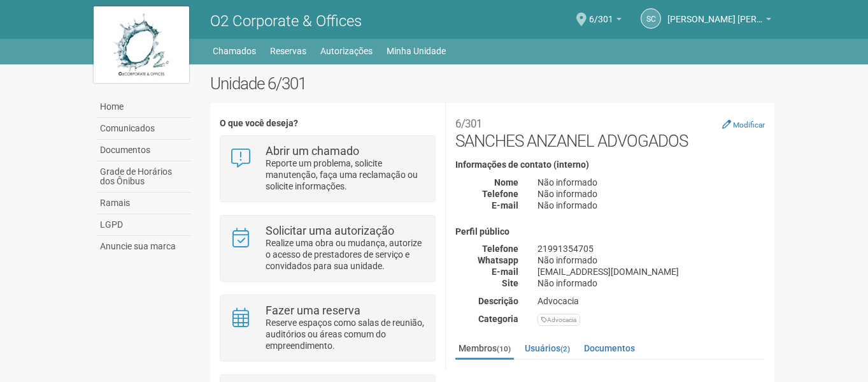 This screenshot has width=868, height=382. I want to click on a: Chamados, so click(234, 51).